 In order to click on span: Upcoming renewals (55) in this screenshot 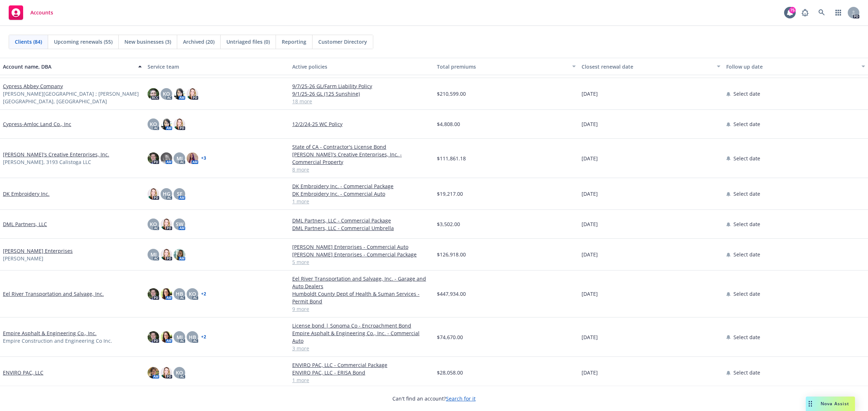, I will do `click(83, 42)`.